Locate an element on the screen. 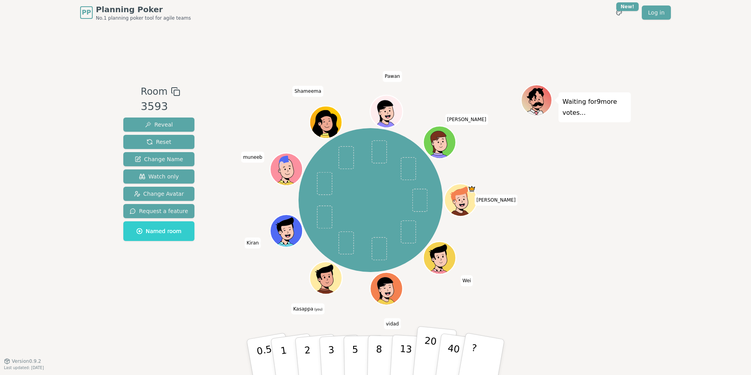 This screenshot has height=375, width=751. span: Reset is located at coordinates (159, 142).